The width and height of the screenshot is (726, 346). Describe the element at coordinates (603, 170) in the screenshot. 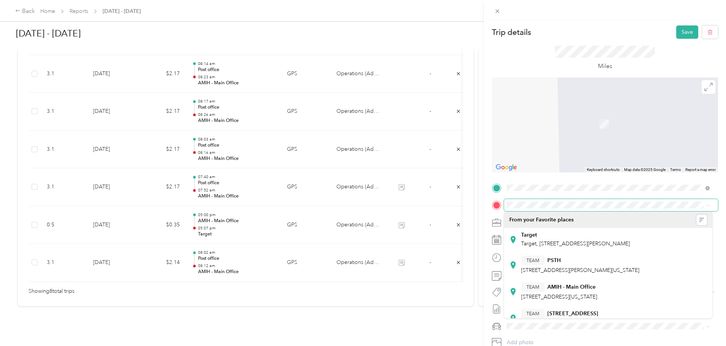

I see `button: Keyboard shortcuts` at that location.